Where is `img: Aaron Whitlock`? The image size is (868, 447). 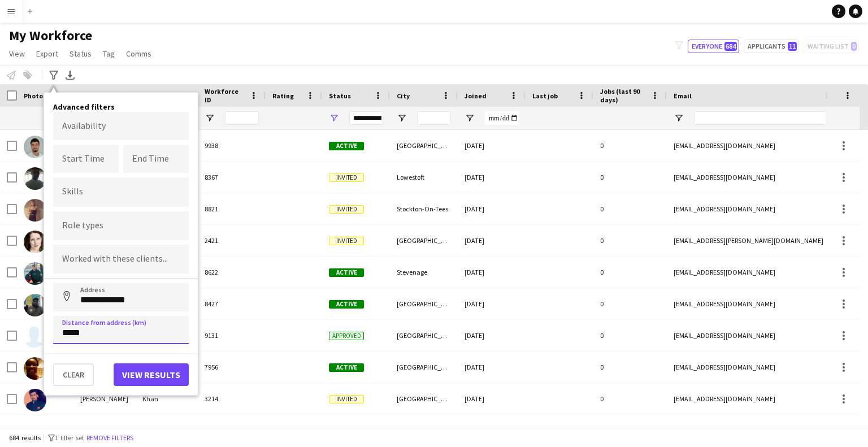
img: Aaron Whitlock is located at coordinates (35, 178).